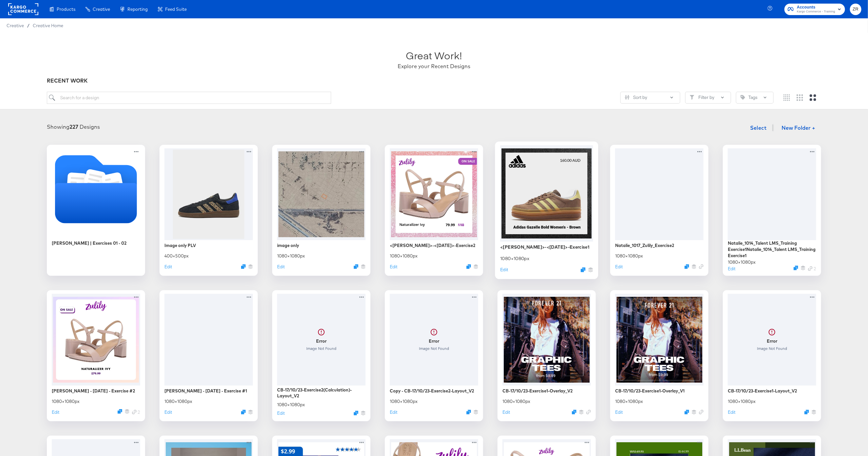 The height and width of the screenshot is (456, 868). Describe the element at coordinates (434, 55) in the screenshot. I see `div: Great Work!` at that location.